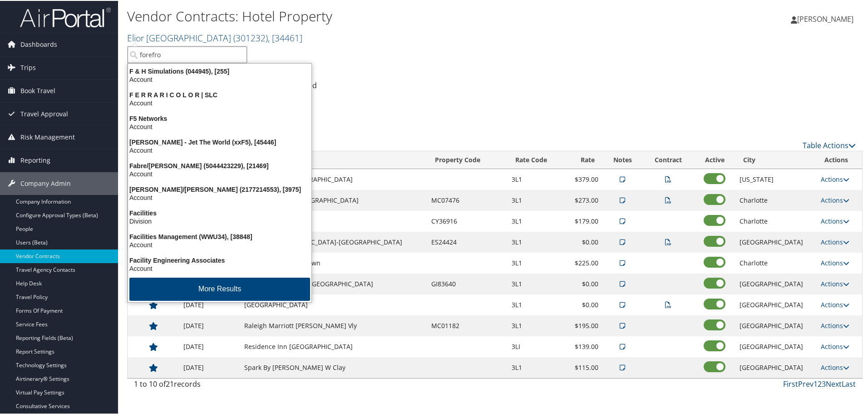  Describe the element at coordinates (848, 383) in the screenshot. I see `a: Last` at that location.